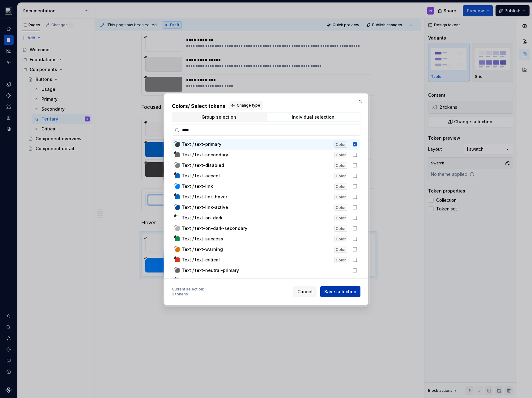  Describe the element at coordinates (305, 292) in the screenshot. I see `button: Cancel` at that location.